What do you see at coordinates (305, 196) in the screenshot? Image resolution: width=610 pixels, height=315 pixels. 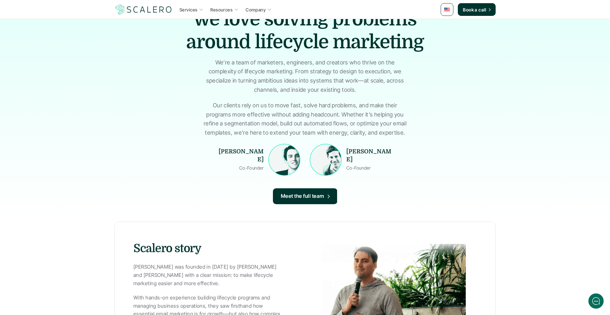 I see `a: Meet the full team` at bounding box center [305, 196].